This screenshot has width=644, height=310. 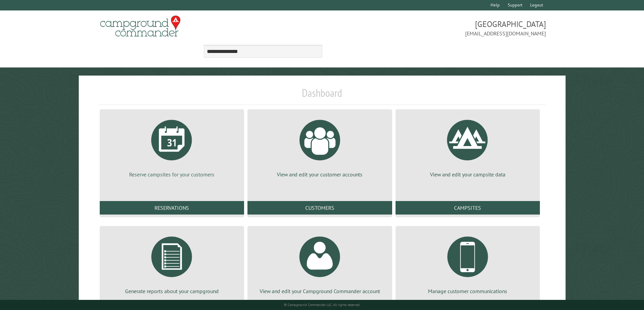 I want to click on small: © Campground Commander LLC. All rights reserved., so click(x=322, y=305).